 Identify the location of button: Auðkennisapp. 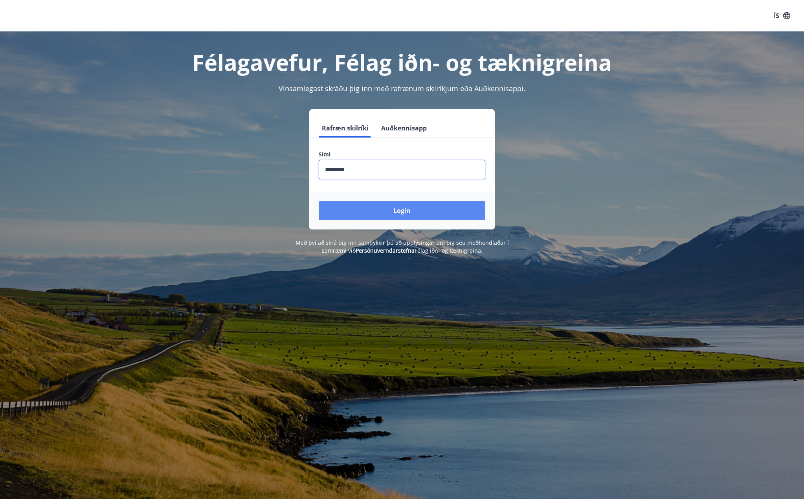
(404, 128).